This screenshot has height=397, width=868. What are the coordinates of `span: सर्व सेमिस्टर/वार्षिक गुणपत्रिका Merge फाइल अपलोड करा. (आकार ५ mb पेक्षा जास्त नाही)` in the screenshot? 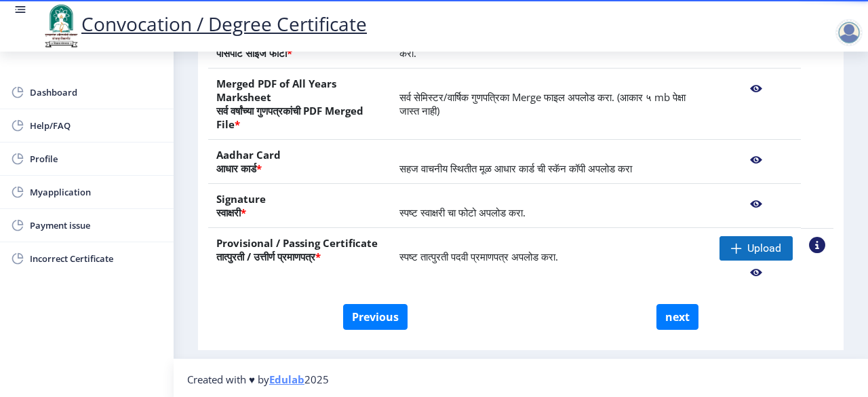 It's located at (543, 104).